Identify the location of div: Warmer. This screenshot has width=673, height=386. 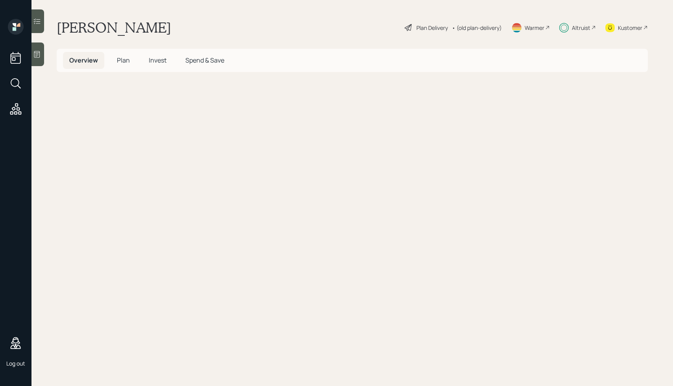
(535, 28).